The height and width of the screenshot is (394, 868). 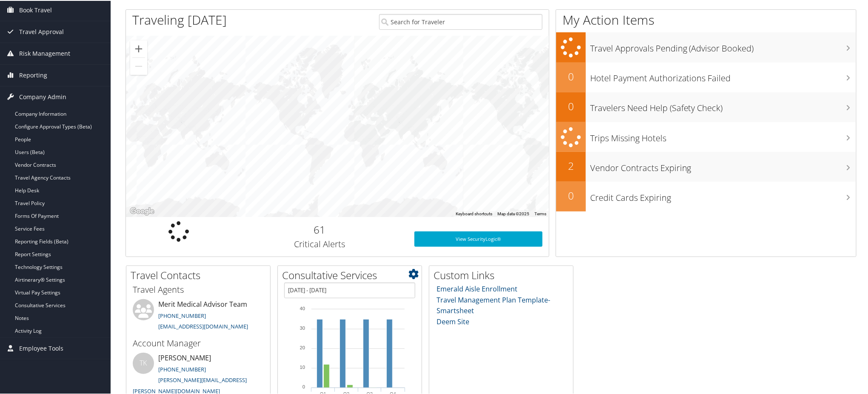 I want to click on tspan: 0, so click(x=304, y=386).